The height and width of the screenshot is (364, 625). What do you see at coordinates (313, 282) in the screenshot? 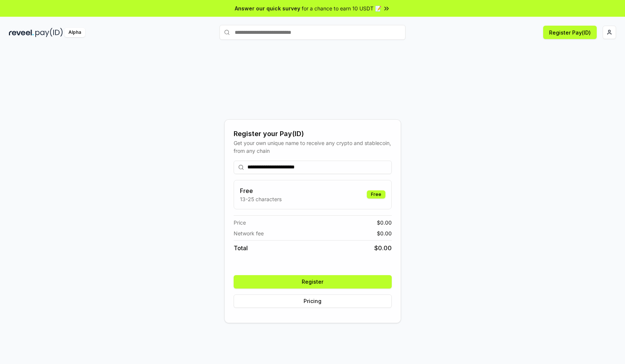
I see `button: Register` at bounding box center [313, 282].